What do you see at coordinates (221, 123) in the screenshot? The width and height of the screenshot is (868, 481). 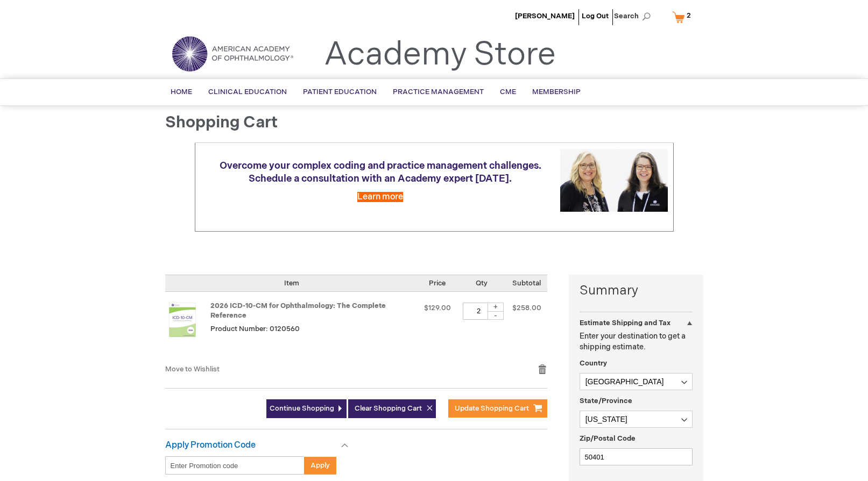 I see `span: Shopping Cart` at bounding box center [221, 123].